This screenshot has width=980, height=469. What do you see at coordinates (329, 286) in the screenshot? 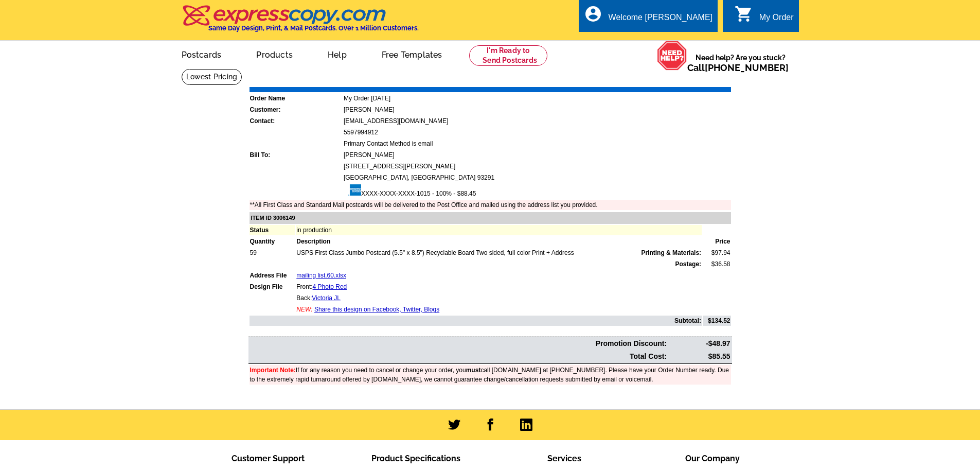
I see `a: 4 Photo Red` at bounding box center [329, 286].